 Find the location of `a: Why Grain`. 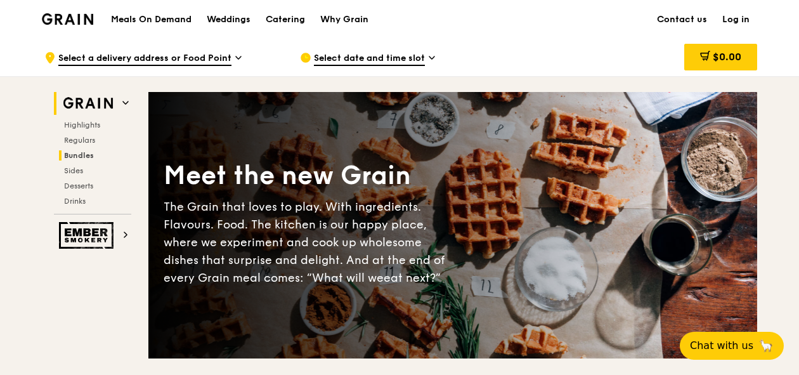

a: Why Grain is located at coordinates (344, 20).